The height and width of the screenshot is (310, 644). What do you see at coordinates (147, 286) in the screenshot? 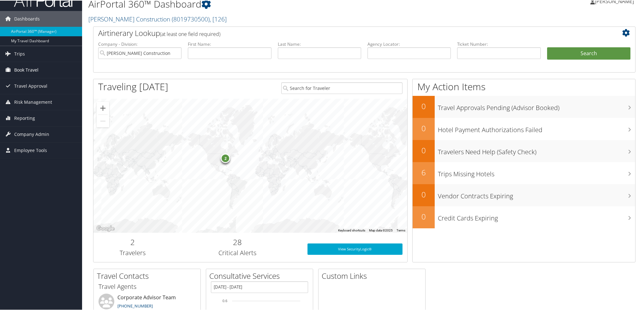
I see `h3: Travel Agents` at bounding box center [147, 286].